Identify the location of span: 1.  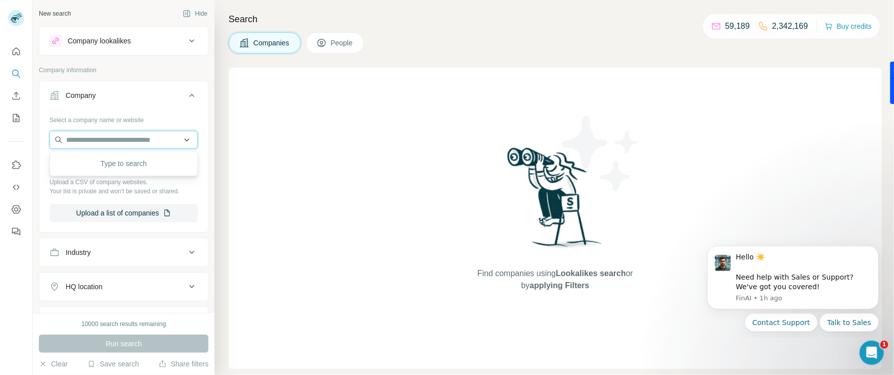
(885, 345).